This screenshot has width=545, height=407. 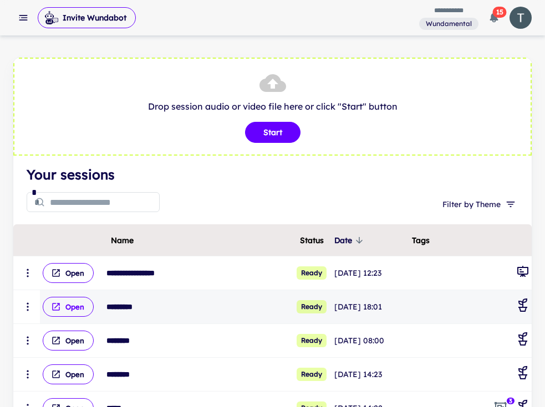 What do you see at coordinates (86, 18) in the screenshot?
I see `button: Invite Wundabot` at bounding box center [86, 18].